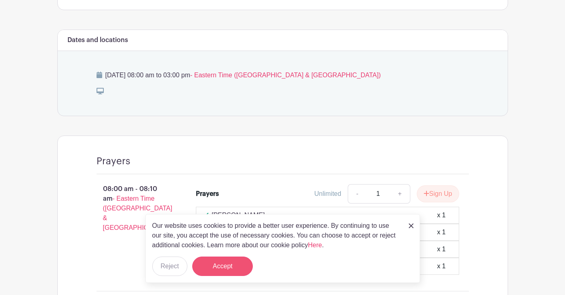 This screenshot has width=565, height=295. Describe the element at coordinates (315, 245) in the screenshot. I see `a: Here` at that location.